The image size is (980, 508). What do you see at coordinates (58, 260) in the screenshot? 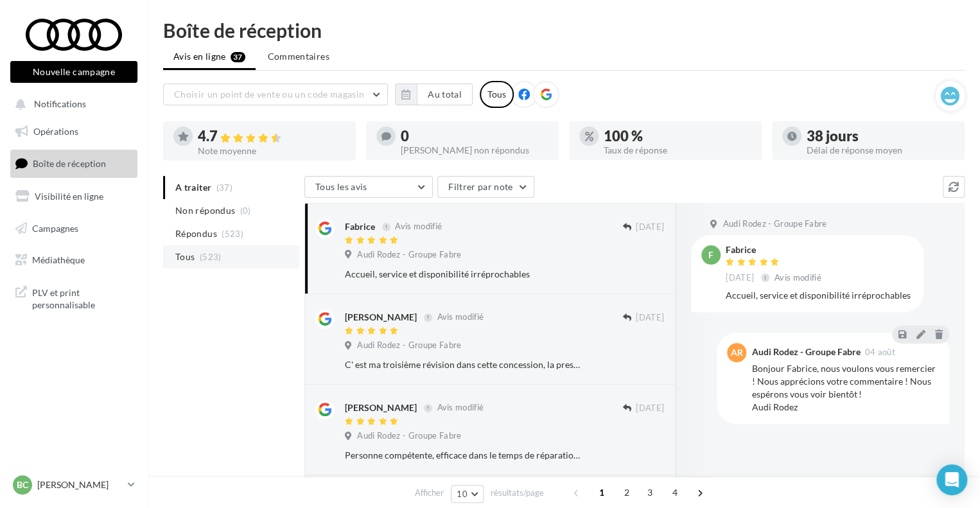
I see `span: Médiathèque` at bounding box center [58, 260].